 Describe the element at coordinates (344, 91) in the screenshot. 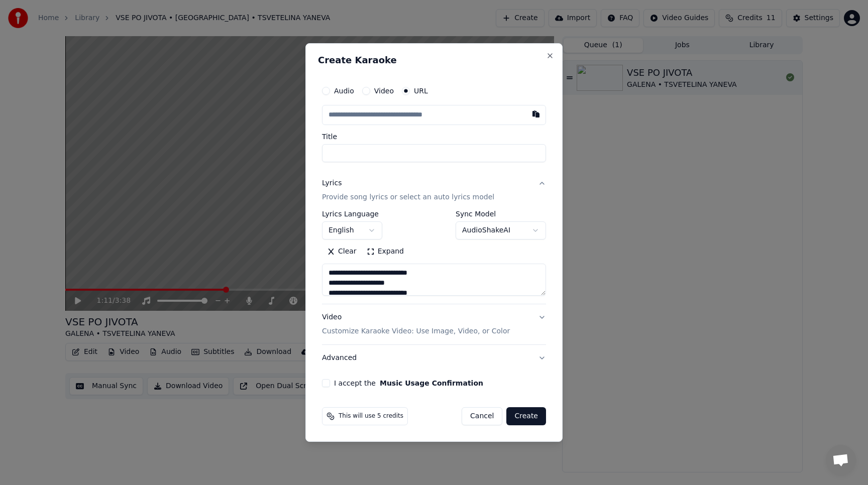

I see `label: Audio` at that location.